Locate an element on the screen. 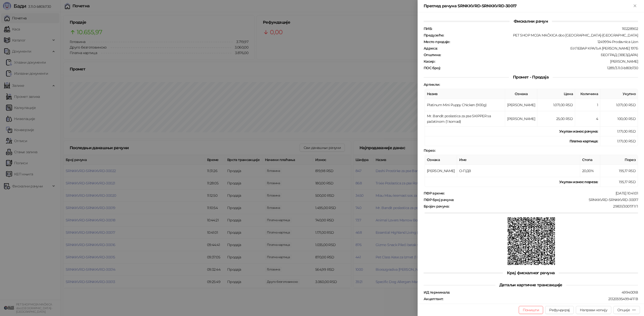 This screenshot has width=644, height=316. span: Промет - Продаја is located at coordinates (531, 77).